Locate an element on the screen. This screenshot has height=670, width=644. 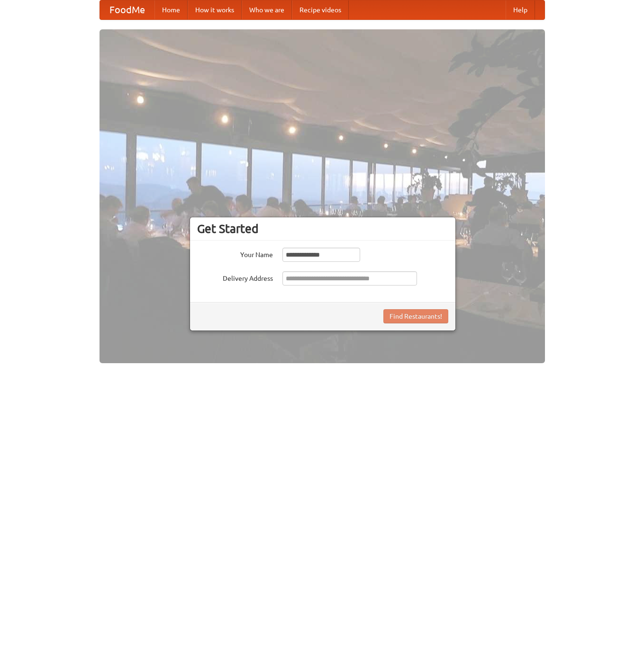
a: How it works is located at coordinates (215, 10).